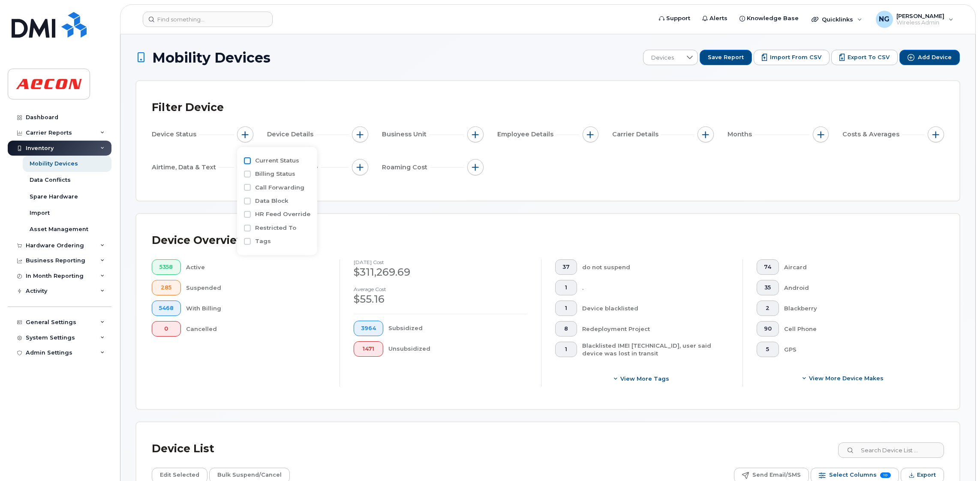 Image resolution: width=980 pixels, height=481 pixels. I want to click on button: 2, so click(768, 308).